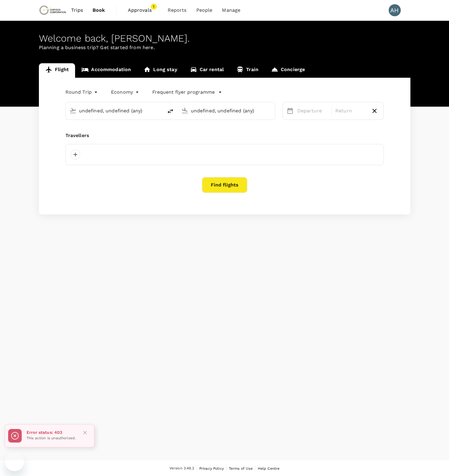 The width and height of the screenshot is (449, 476). Describe the element at coordinates (224, 185) in the screenshot. I see `button: Find flights` at that location.